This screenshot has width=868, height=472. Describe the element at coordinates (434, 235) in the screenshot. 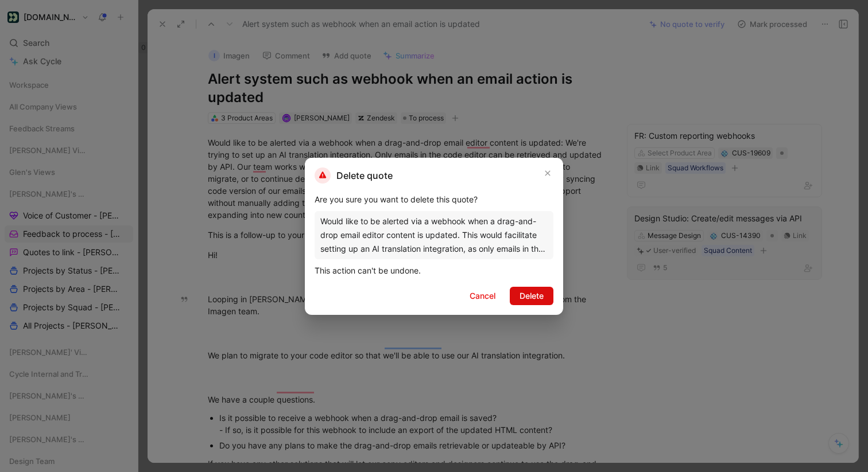

I see `div: Would like to be alerted via a webhook when a drag-and-drop email editor content is updated. This...` at that location.